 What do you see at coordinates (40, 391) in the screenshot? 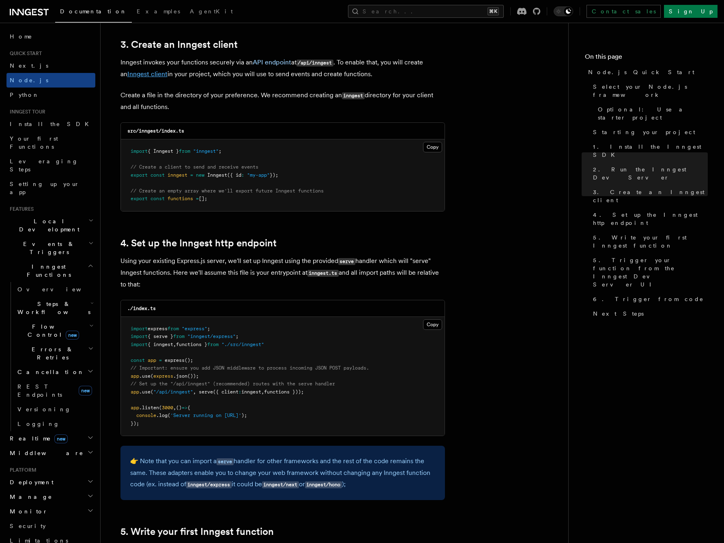
I see `span: REST Endpoints` at bounding box center [40, 391].